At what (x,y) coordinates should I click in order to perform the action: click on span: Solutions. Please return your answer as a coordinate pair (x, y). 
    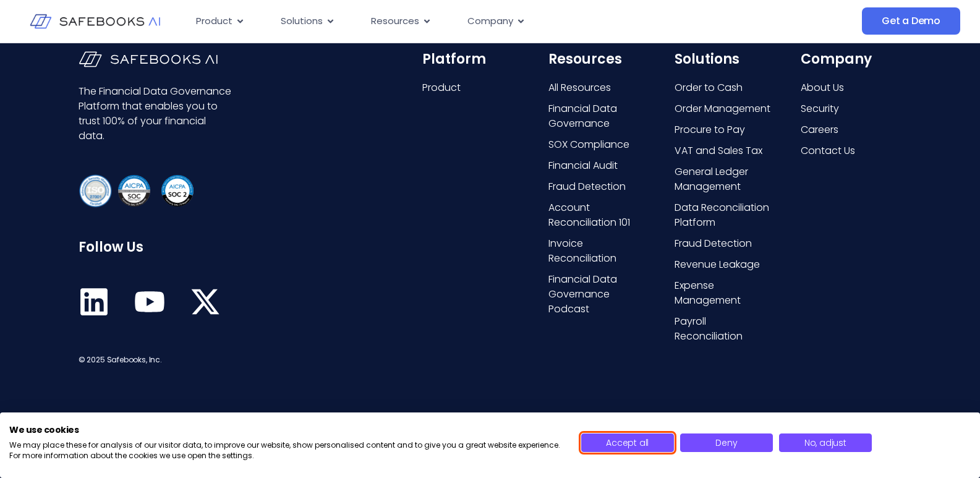
    Looking at the image, I should click on (301, 21).